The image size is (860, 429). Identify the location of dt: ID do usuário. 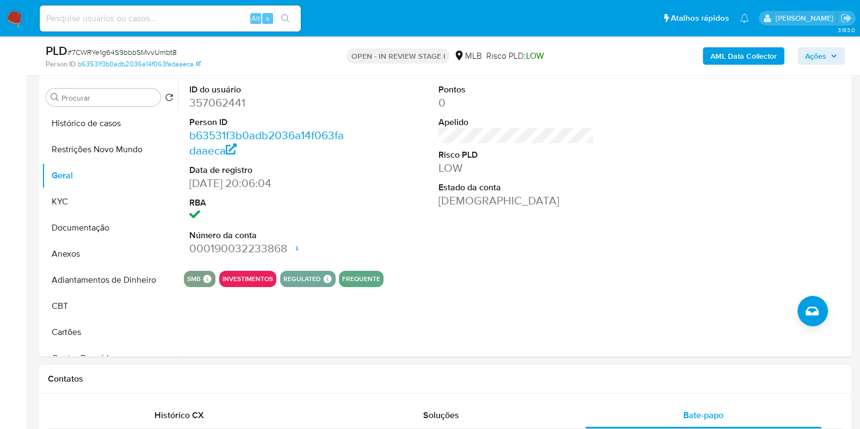
(267, 90).